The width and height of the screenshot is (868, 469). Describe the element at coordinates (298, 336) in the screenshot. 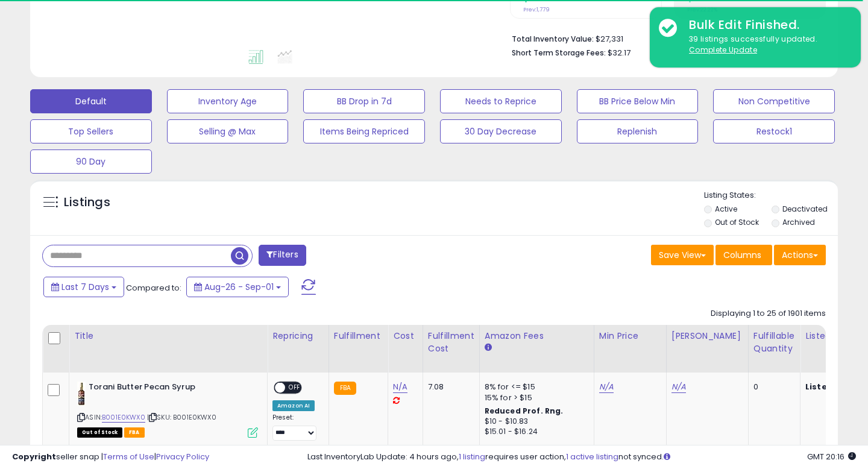

I see `div: Repricing` at that location.